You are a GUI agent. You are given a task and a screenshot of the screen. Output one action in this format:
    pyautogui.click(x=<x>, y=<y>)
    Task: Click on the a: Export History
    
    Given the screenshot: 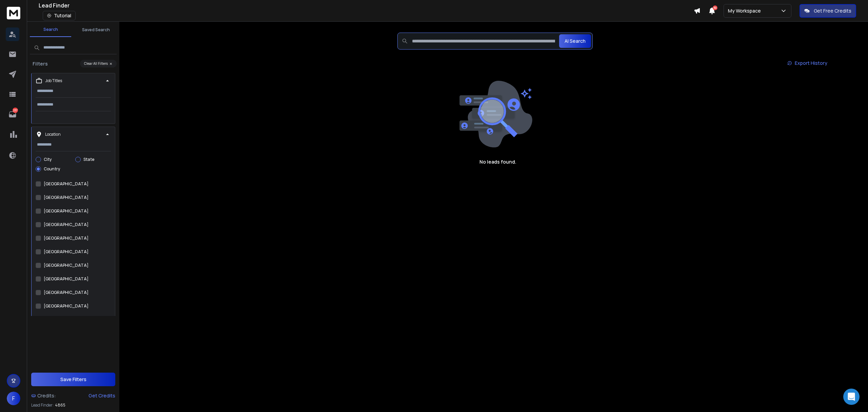 What is the action you would take?
    pyautogui.click(x=807, y=63)
    